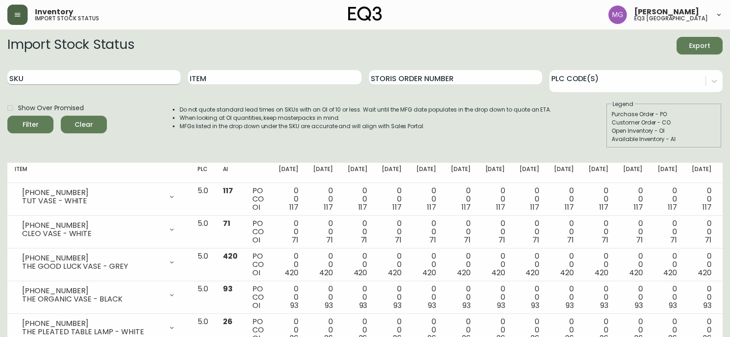 The image size is (730, 337). Describe the element at coordinates (92, 332) in the screenshot. I see `div: THE PLEATED TABLE LAMP - WHITE` at that location.